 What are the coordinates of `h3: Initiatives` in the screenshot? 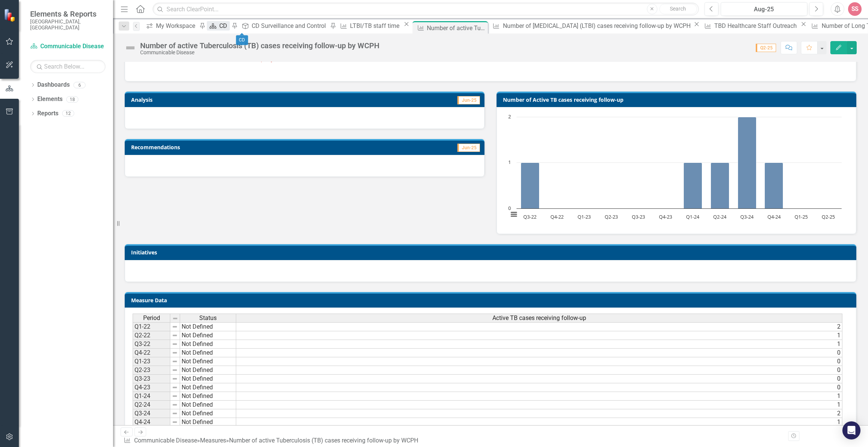 It's located at (491, 252).